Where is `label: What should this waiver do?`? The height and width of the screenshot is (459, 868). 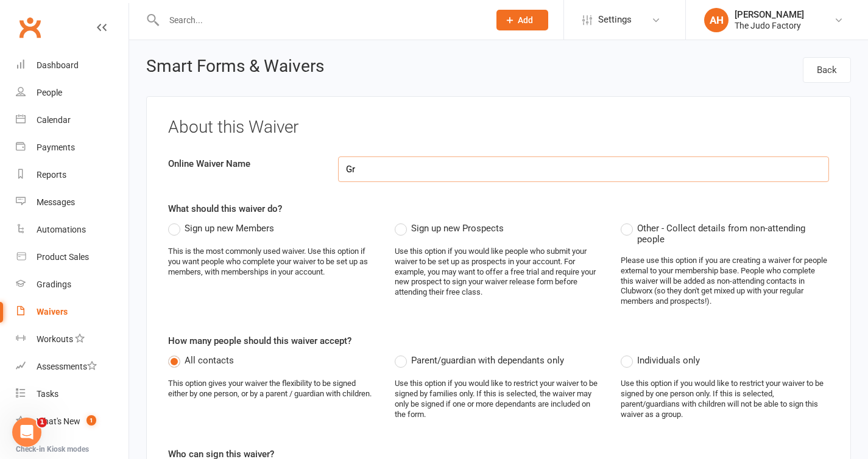 label: What should this waiver do? is located at coordinates (224, 209).